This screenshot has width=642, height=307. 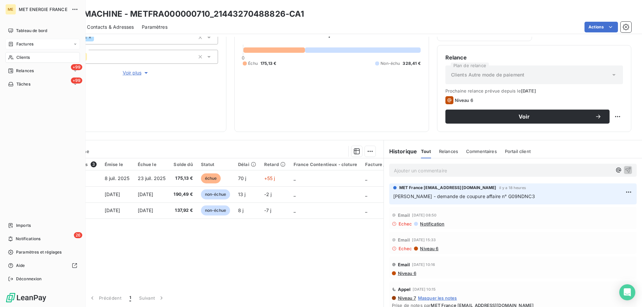 I want to click on span: Échu, so click(x=253, y=64).